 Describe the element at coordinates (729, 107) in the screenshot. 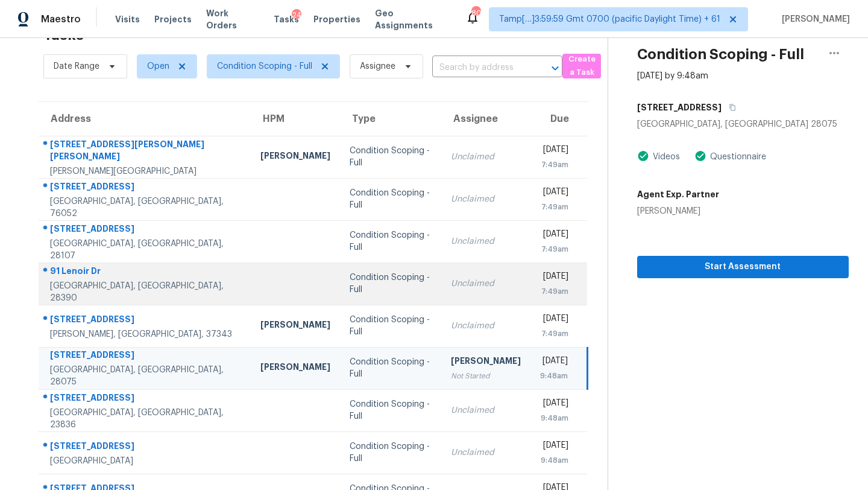

I see `button: Copy Address` at that location.